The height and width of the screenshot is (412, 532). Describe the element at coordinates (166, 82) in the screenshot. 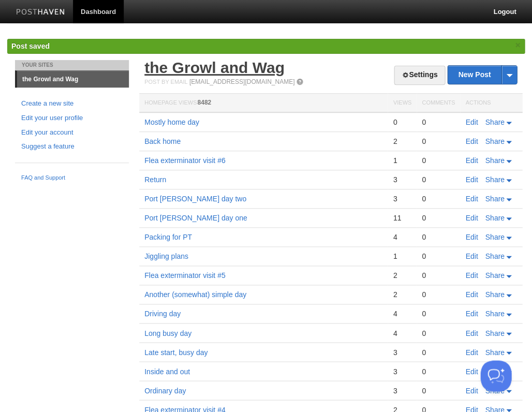

I see `span: Post by Email` at that location.